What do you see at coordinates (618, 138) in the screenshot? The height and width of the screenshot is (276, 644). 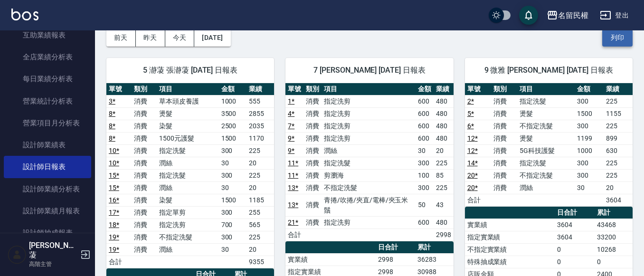 I see `td: 899` at bounding box center [618, 138].